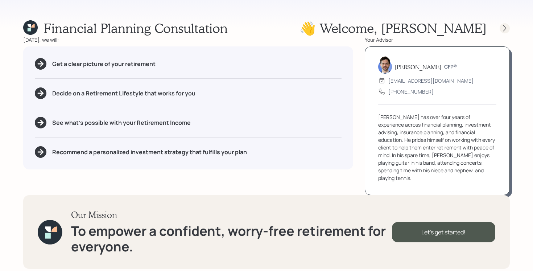 The width and height of the screenshot is (533, 271). I want to click on h1: To empower a confident, worry-free retirement for everyone., so click(231, 238).